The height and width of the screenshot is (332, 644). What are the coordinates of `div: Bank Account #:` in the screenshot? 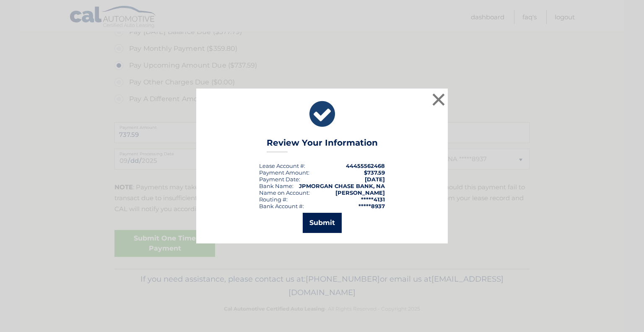 It's located at (281, 206).